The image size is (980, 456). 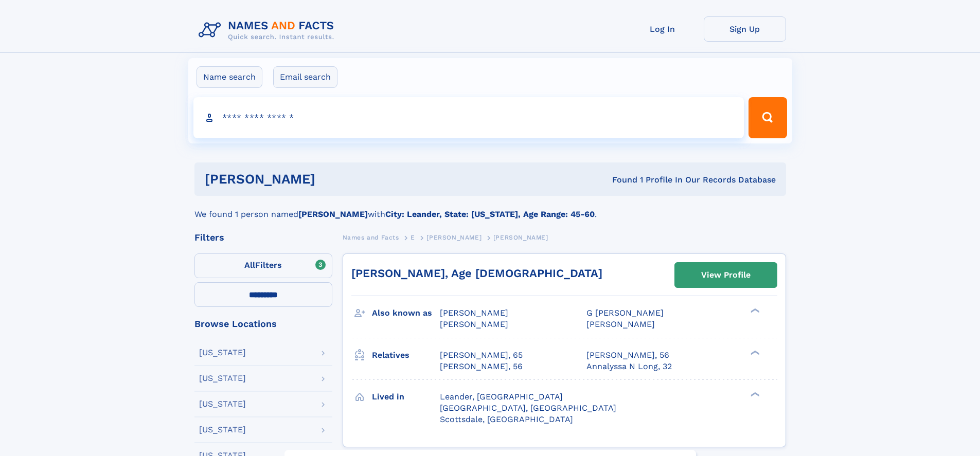 What do you see at coordinates (745, 29) in the screenshot?
I see `a: Sign Up` at bounding box center [745, 29].